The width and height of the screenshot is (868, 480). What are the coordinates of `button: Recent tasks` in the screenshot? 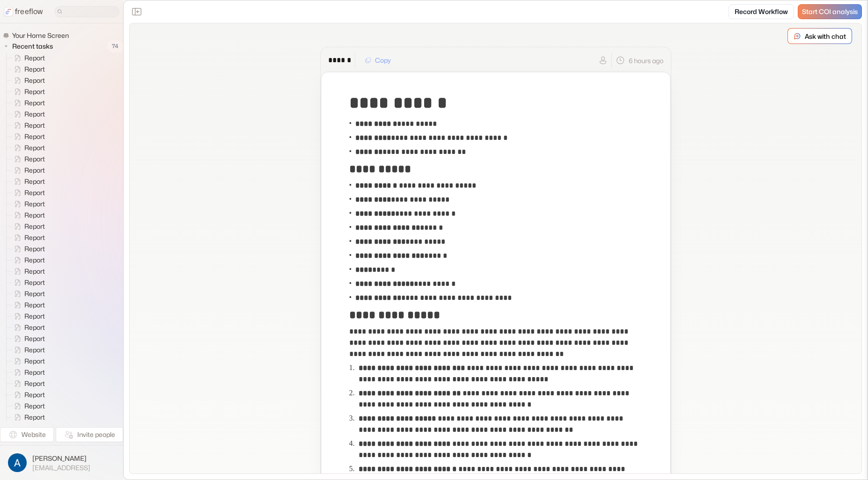 It's located at (29, 46).